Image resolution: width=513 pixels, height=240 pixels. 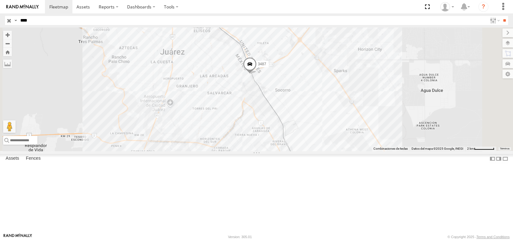 I want to click on button: Zoom out, so click(x=7, y=43).